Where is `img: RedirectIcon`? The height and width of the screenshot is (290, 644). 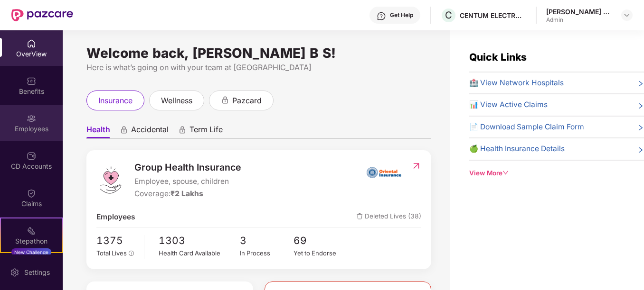 img: RedirectIcon is located at coordinates (416, 166).